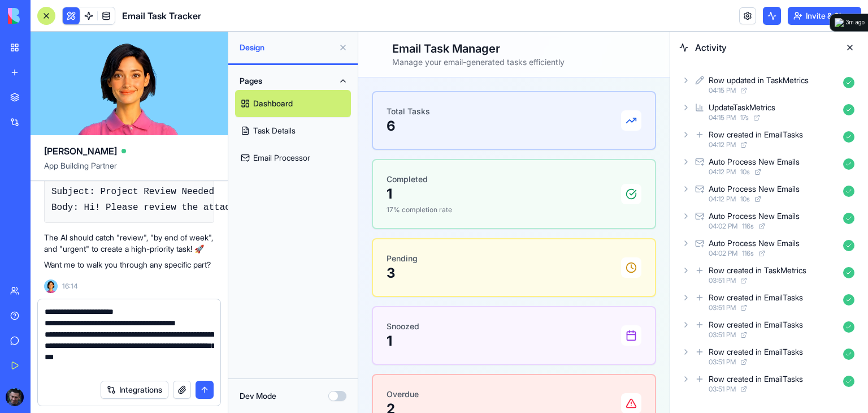 The image size is (868, 413). What do you see at coordinates (744, 118) in the screenshot?
I see `span: 17 s` at bounding box center [744, 118].